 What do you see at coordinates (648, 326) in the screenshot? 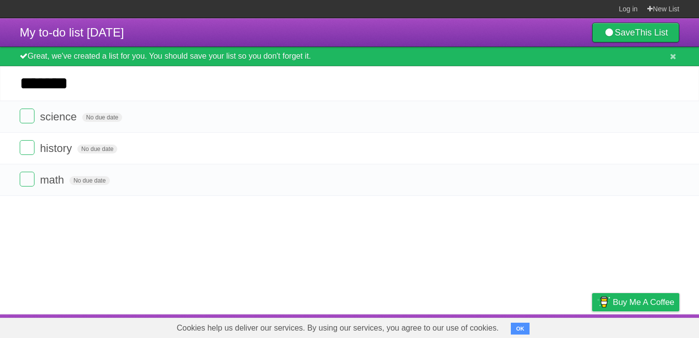
I see `a: Suggest a feature` at bounding box center [648, 326].